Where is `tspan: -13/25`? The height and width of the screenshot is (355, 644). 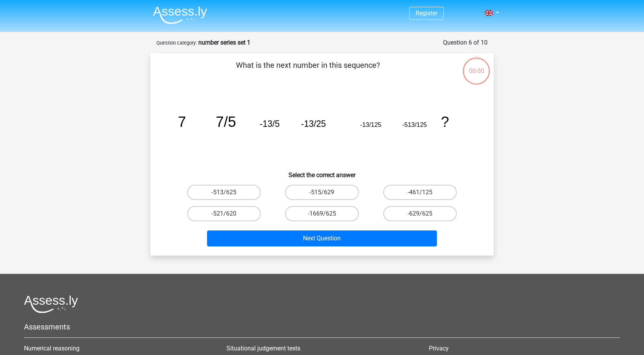
tspan: -13/25 is located at coordinates (313, 124).